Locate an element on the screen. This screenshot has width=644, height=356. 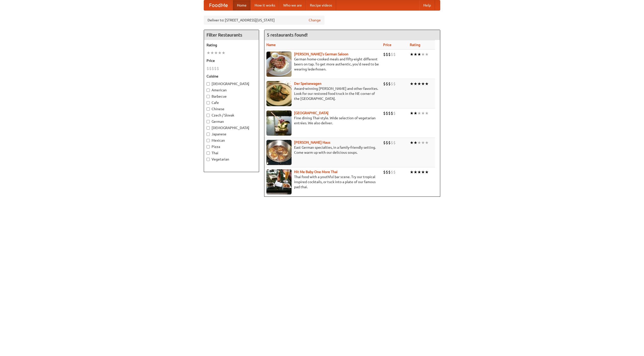
img: satay.jpg is located at coordinates (279, 123).